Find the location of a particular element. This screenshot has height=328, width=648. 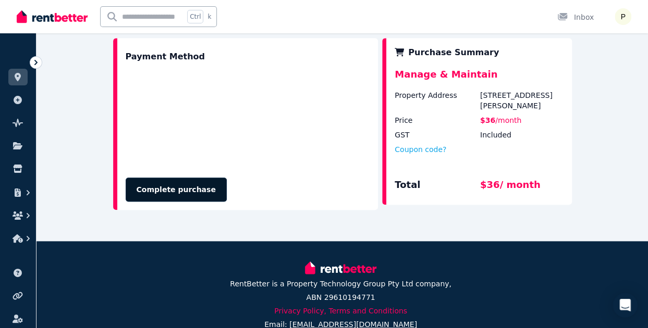

div: Included is located at coordinates (522, 135).